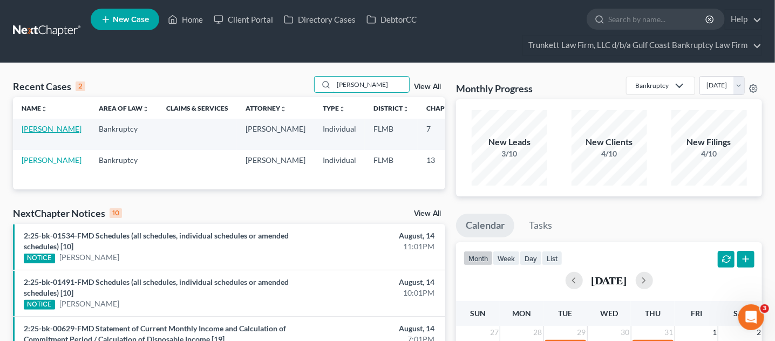 The height and width of the screenshot is (341, 775). What do you see at coordinates (478, 313) in the screenshot?
I see `span: Sun` at bounding box center [478, 313].